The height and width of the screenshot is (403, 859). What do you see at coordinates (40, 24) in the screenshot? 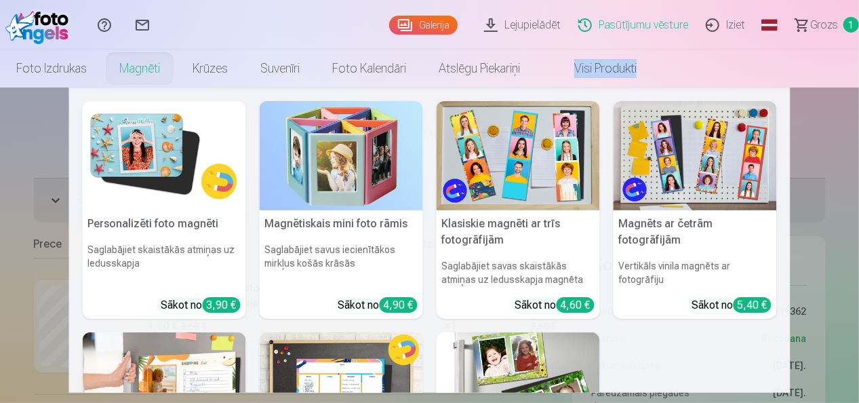
I see `img: /fa1` at bounding box center [40, 24].